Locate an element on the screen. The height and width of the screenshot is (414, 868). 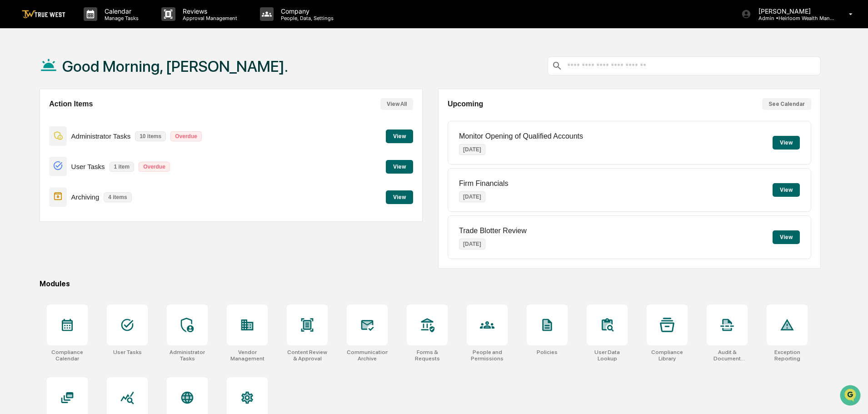
p: Approval Management is located at coordinates (209, 18).